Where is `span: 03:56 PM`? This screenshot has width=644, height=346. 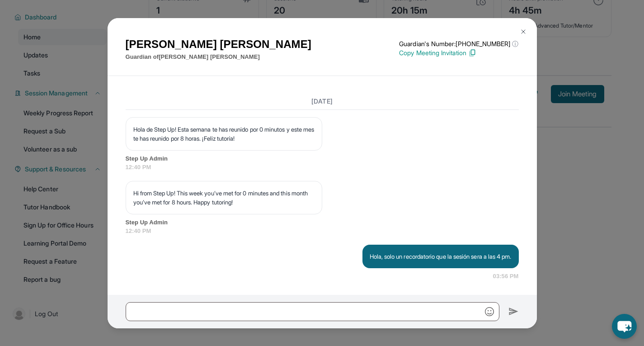
span: 03:56 PM is located at coordinates (505, 276).